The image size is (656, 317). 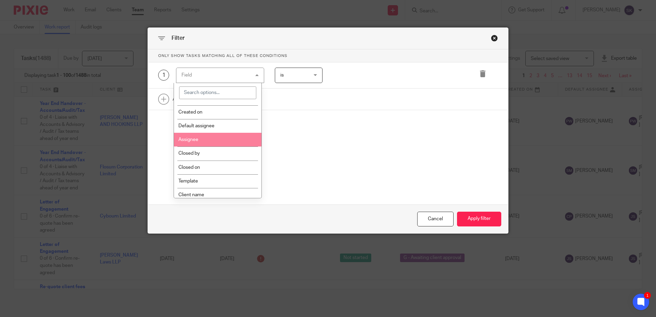 I want to click on span: Filter, so click(x=178, y=38).